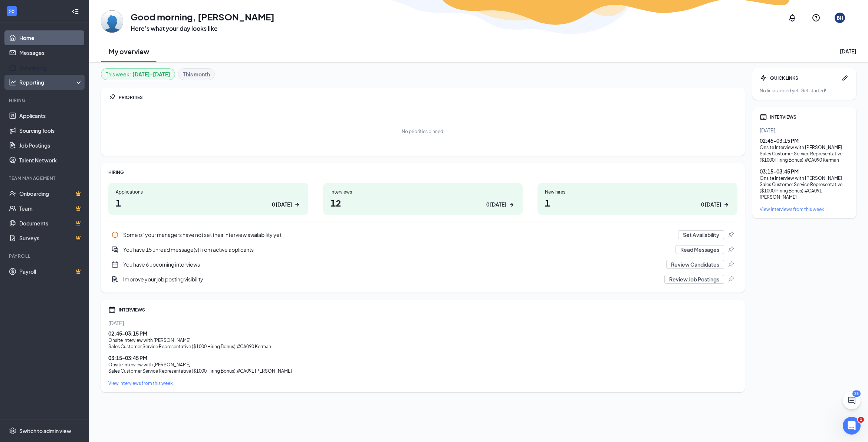  I want to click on svg: WorkstreamLogo, so click(12, 11).